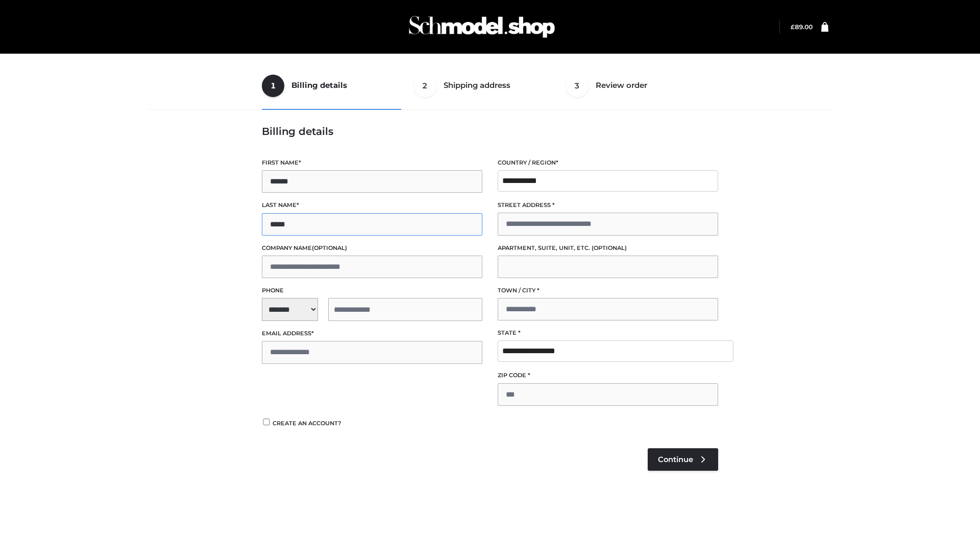 This screenshot has height=552, width=980. What do you see at coordinates (372, 248) in the screenshot?
I see `label: Company name` at bounding box center [372, 248].